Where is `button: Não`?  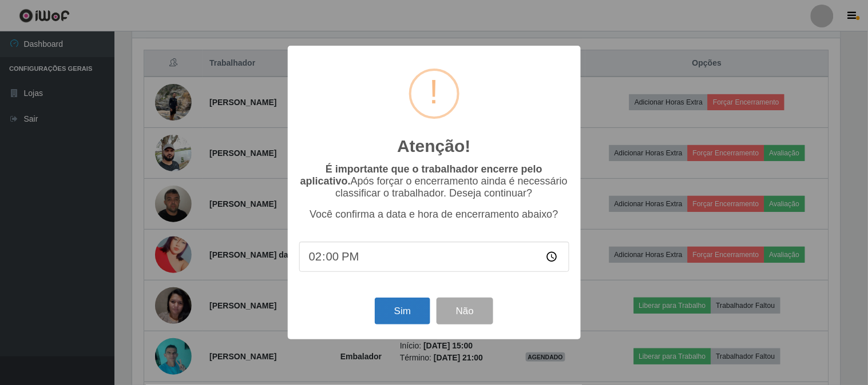 button: Não is located at coordinates (464, 311).